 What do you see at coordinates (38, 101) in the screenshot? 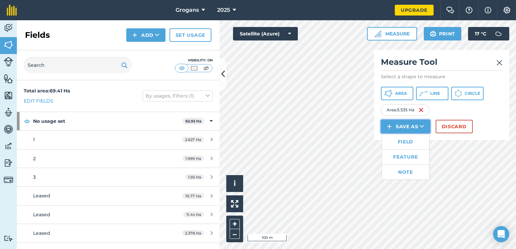
I see `a: Edit fields` at bounding box center [38, 101].